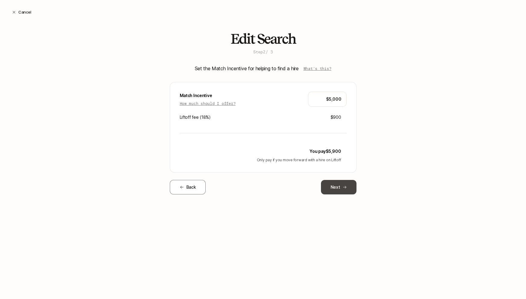 The height and width of the screenshot is (299, 526). What do you see at coordinates (325, 151) in the screenshot?
I see `p: You pay $5,900` at bounding box center [325, 151].